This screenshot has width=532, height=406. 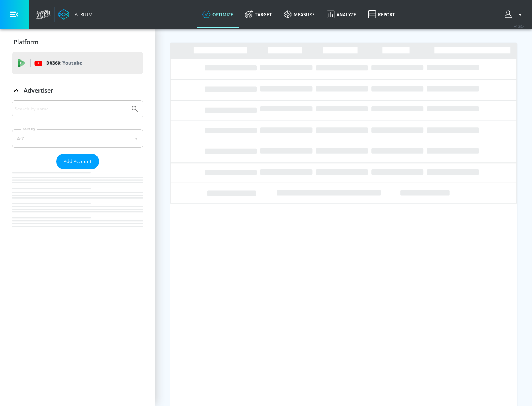 I want to click on p: Advertiser, so click(x=39, y=91).